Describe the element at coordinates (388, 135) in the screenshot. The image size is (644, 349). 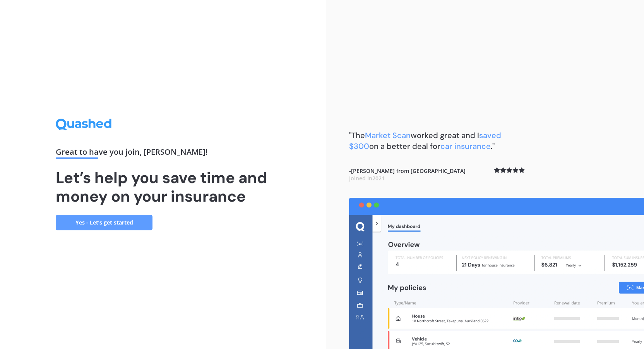
I see `span: Market Scan` at that location.